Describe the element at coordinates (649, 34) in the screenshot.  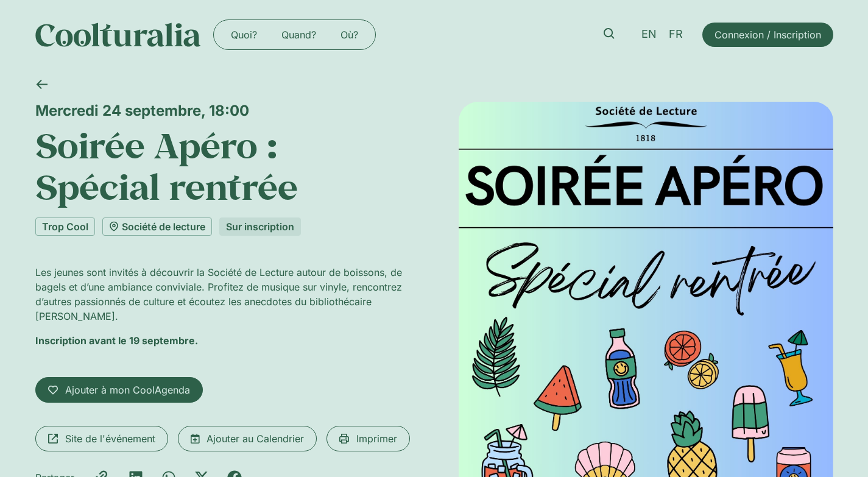
I see `a: EN` at that location.